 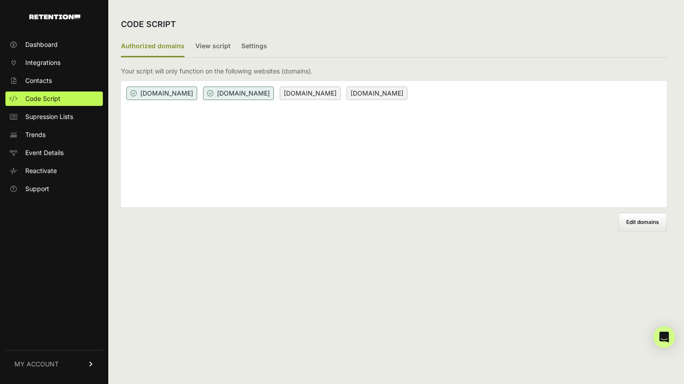 What do you see at coordinates (217, 71) in the screenshot?
I see `p: Your script will only function on the following websites (domains).` at bounding box center [217, 71].